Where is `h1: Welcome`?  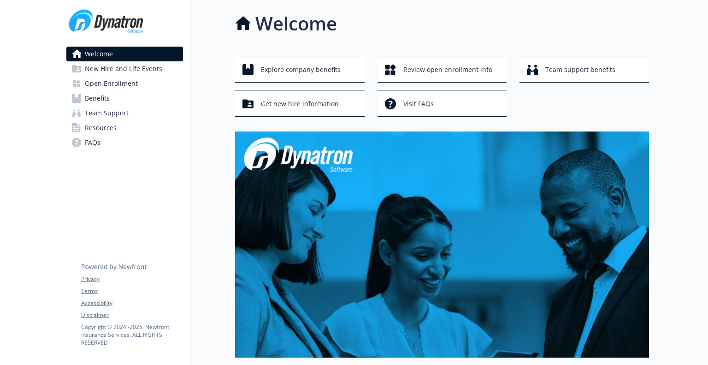
h1: Welcome is located at coordinates (296, 24).